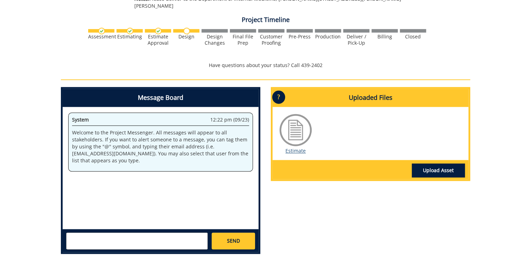 This screenshot has height=258, width=531. I want to click on div: Estimate Approval, so click(158, 40).